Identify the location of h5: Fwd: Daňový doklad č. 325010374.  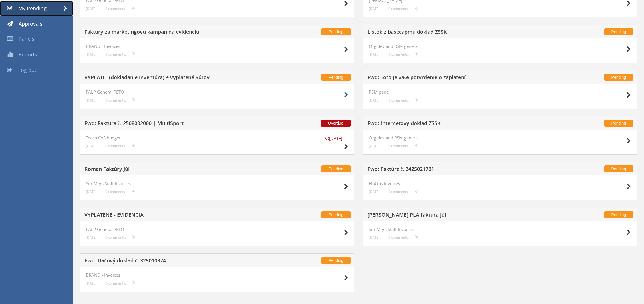
(177, 261).